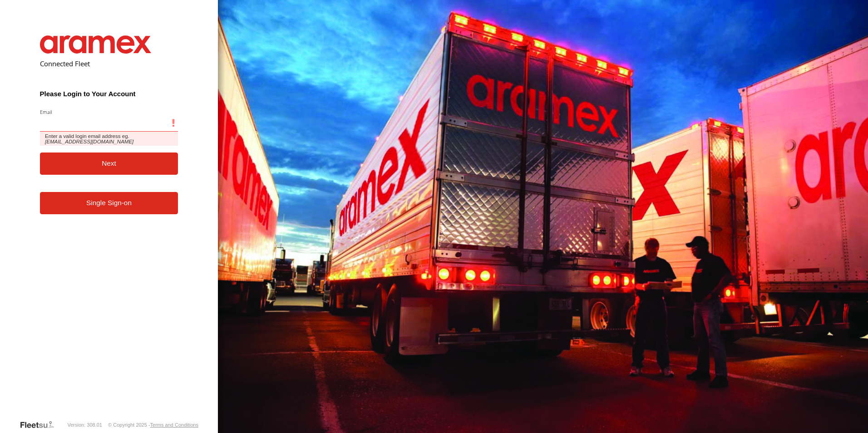 Image resolution: width=868 pixels, height=433 pixels. Describe the element at coordinates (109, 203) in the screenshot. I see `a: Single Sign-on` at that location.